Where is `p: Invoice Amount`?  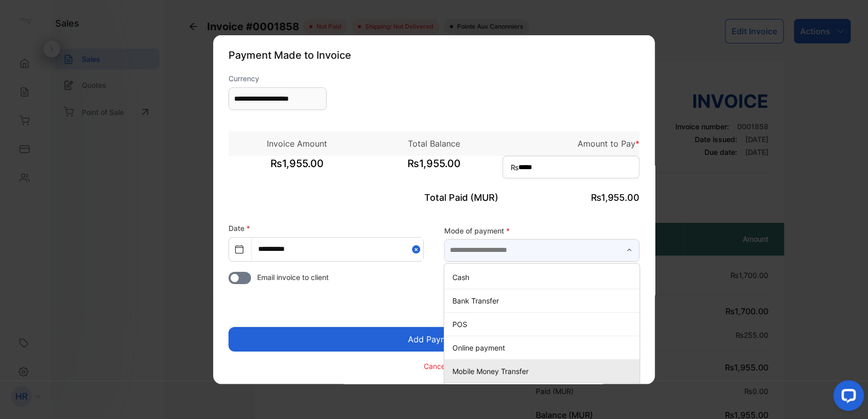
p: Invoice Amount is located at coordinates (297, 143).